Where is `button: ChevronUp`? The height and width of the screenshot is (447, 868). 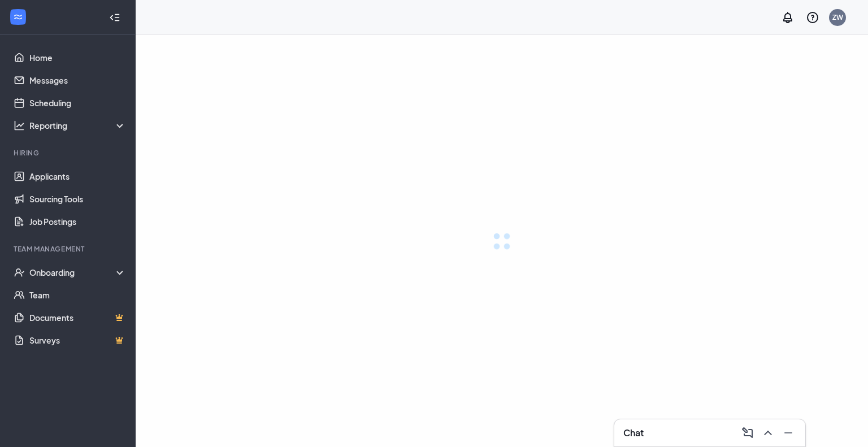 button: ChevronUp is located at coordinates (767, 433).